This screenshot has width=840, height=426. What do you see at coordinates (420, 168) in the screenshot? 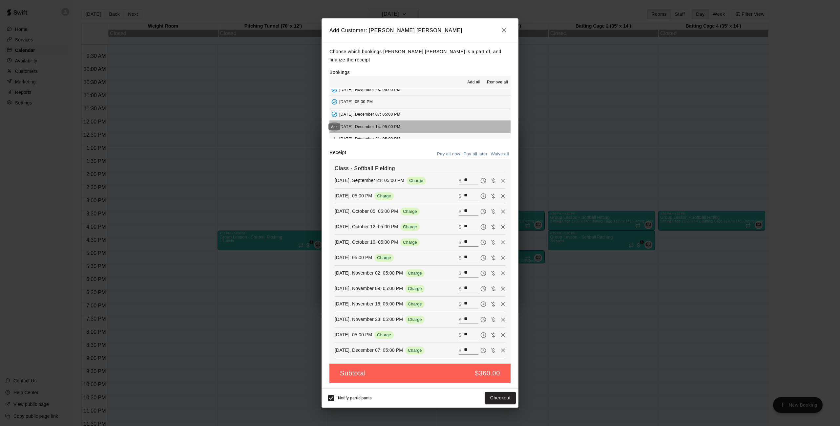
I see `h6: Class - Softball Fielding` at bounding box center [420, 168].